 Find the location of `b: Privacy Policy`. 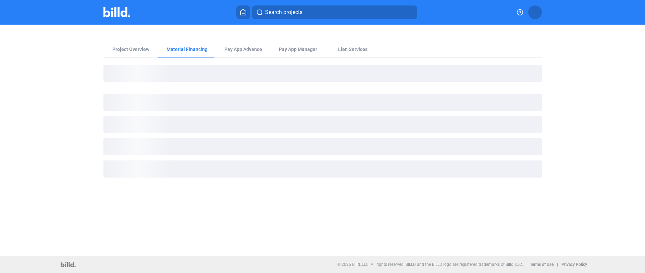

b: Privacy Policy is located at coordinates (574, 265).